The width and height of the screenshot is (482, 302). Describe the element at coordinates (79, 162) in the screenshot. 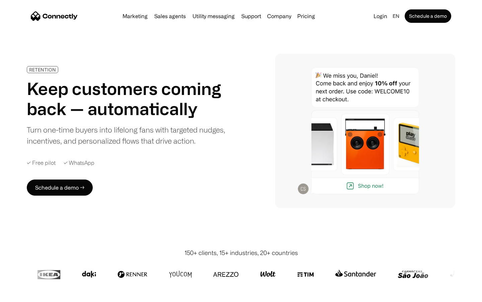

I see `div: ✓ WhatsApp` at that location.